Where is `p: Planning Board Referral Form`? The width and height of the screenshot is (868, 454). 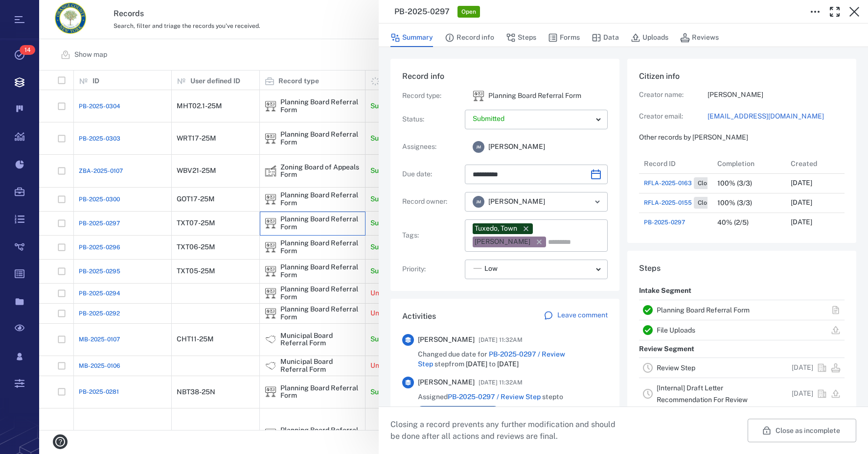 p: Planning Board Referral Form is located at coordinates (535, 96).